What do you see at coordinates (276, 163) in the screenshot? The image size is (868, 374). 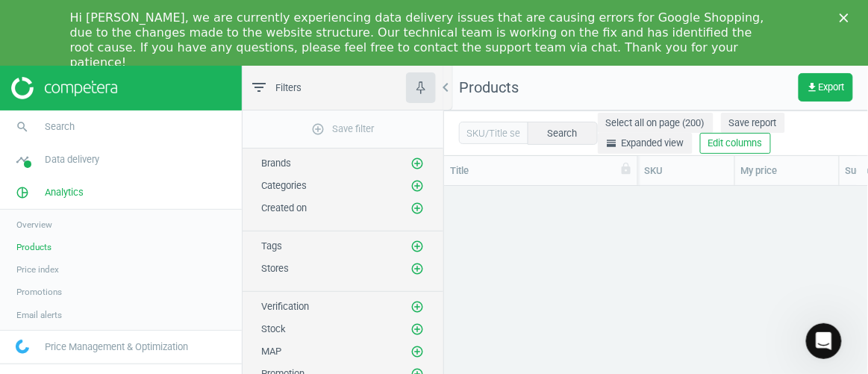 I see `span: Brands` at bounding box center [276, 163].